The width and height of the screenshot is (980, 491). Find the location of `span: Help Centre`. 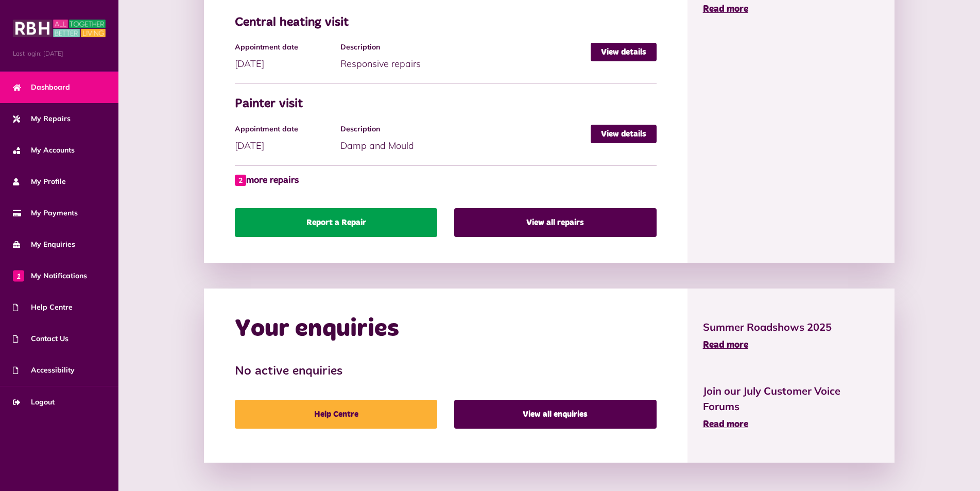

span: Help Centre is located at coordinates (43, 307).